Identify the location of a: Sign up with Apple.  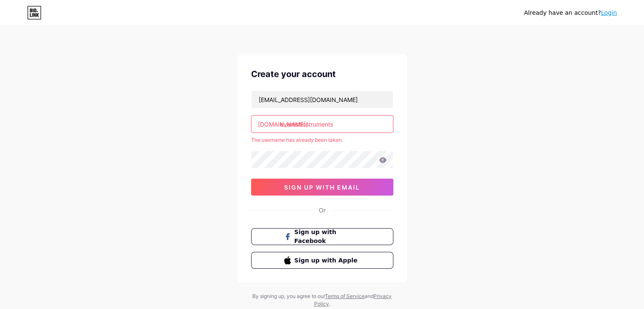
(322, 260).